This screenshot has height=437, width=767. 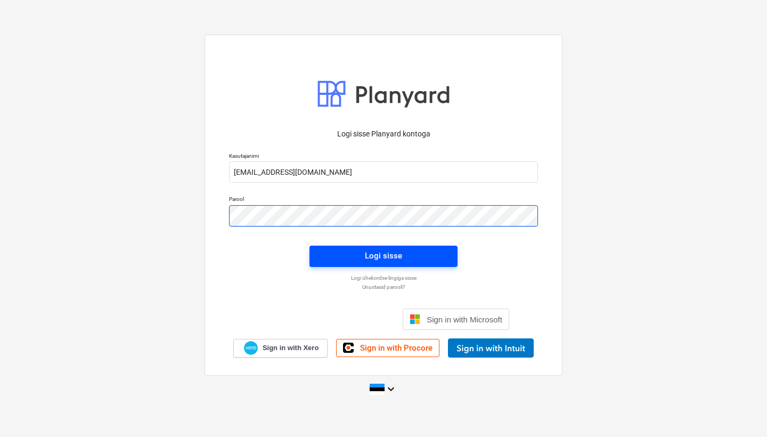 I want to click on span: Sign in with Procore, so click(x=396, y=348).